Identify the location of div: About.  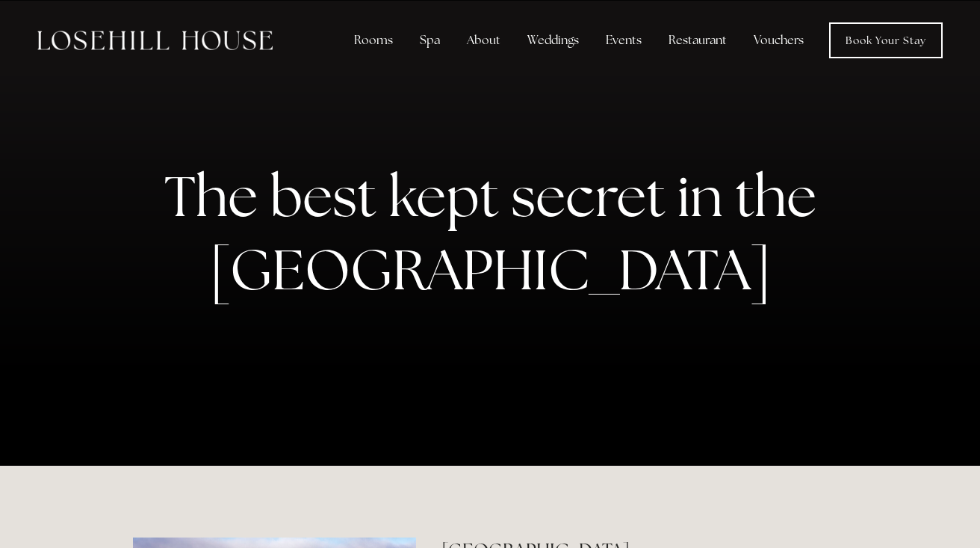
(483, 40).